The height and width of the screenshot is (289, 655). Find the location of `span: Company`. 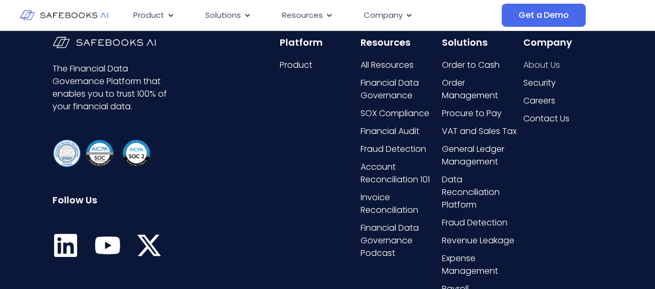

span: Company is located at coordinates (383, 15).